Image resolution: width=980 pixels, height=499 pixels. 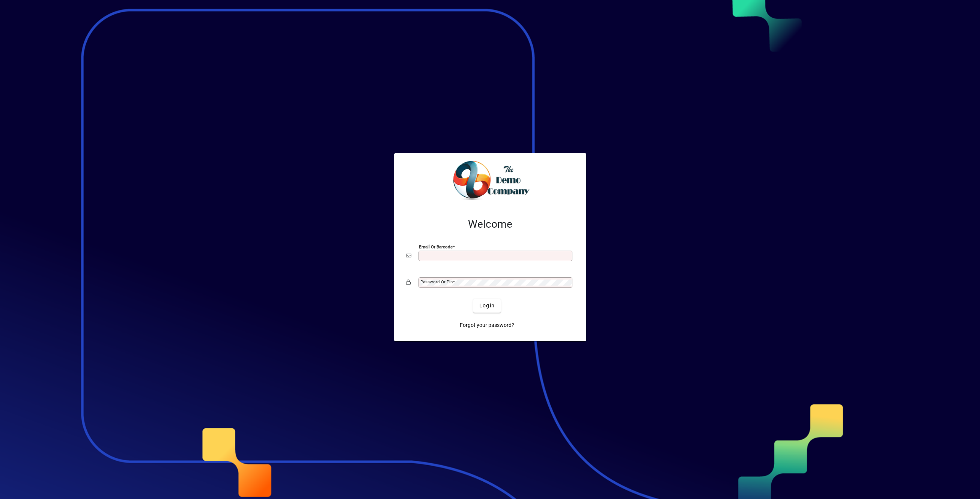 I want to click on mat-label: Password or Pin, so click(x=437, y=281).